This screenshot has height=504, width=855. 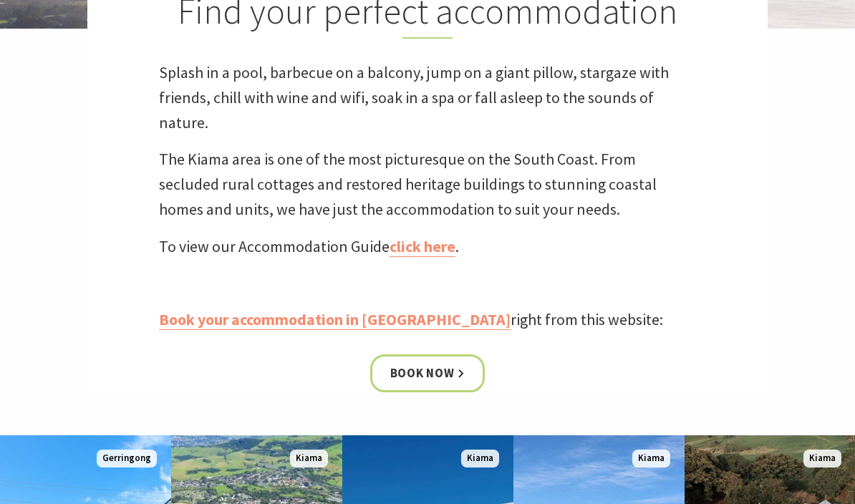 What do you see at coordinates (127, 459) in the screenshot?
I see `span: Gerringong` at bounding box center [127, 459].